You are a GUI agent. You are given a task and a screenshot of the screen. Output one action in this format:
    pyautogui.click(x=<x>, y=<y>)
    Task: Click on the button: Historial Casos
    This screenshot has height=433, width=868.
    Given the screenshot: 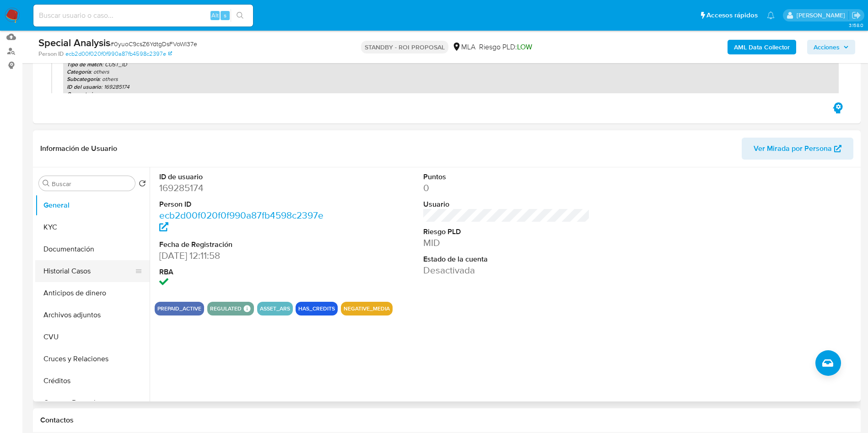 What is the action you would take?
    pyautogui.click(x=89, y=271)
    